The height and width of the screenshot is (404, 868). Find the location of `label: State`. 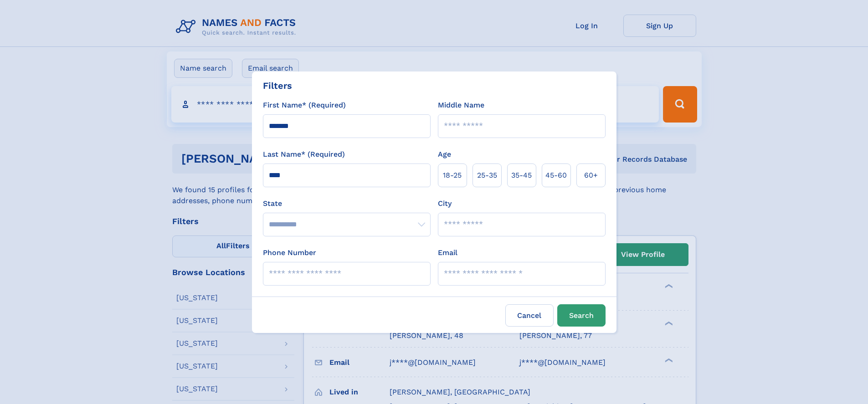

label: State is located at coordinates (347, 204).